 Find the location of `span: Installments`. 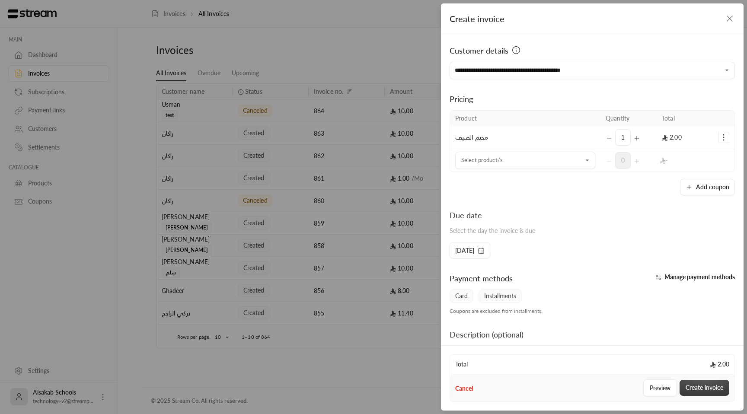

span: Installments is located at coordinates (500, 296).